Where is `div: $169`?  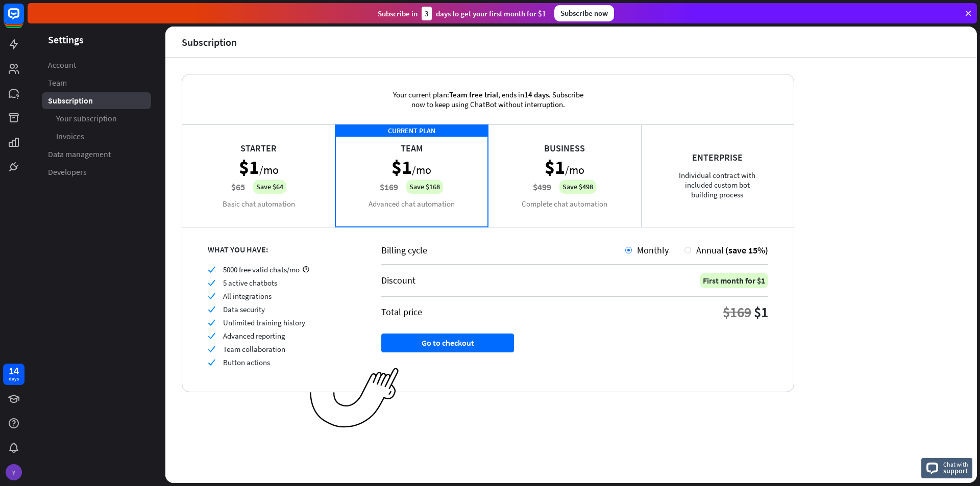 div: $169 is located at coordinates (737, 312).